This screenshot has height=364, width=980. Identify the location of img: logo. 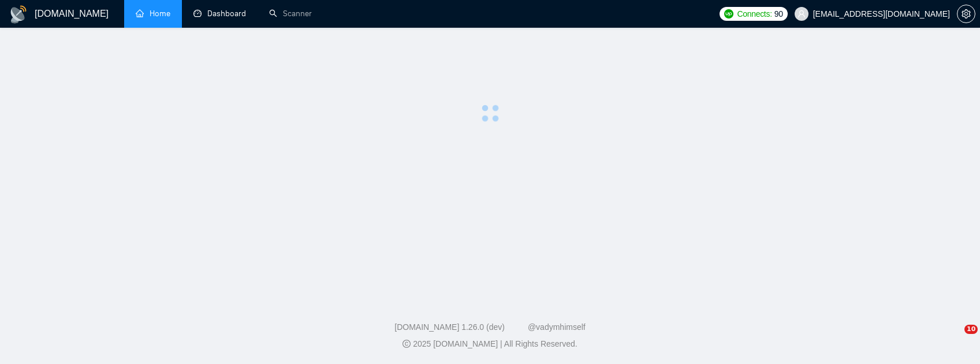
(19, 15).